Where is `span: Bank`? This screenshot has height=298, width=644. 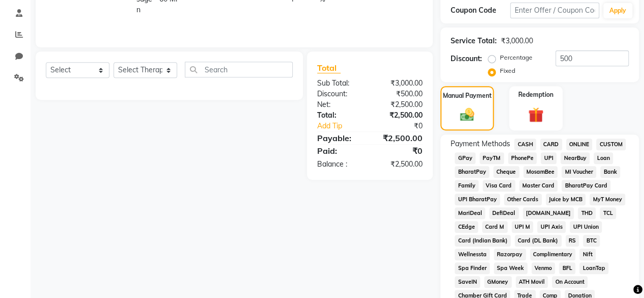
span: Bank is located at coordinates (610, 171).